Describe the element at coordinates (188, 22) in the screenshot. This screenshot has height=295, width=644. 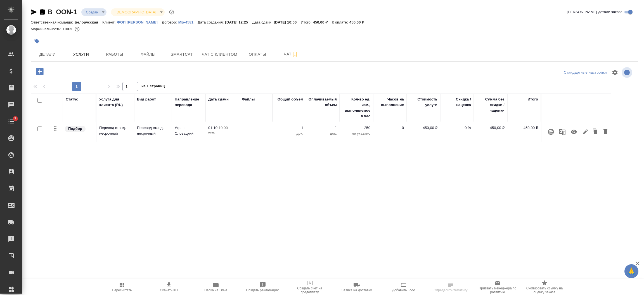
I see `a: МБ-4581` at that location.